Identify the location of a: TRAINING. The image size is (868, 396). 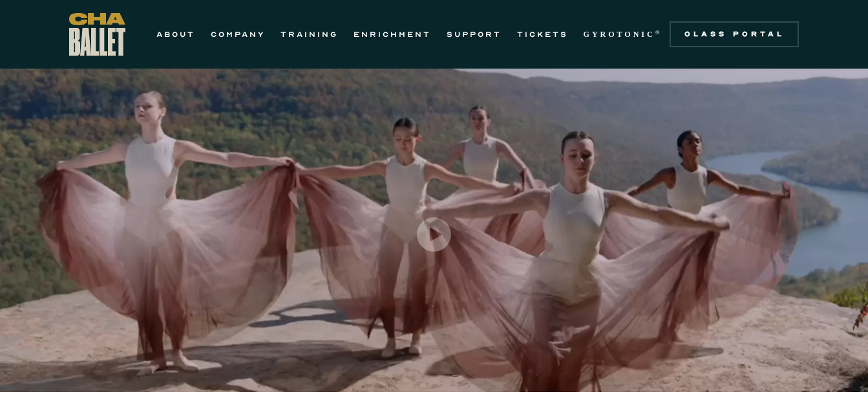
(309, 34).